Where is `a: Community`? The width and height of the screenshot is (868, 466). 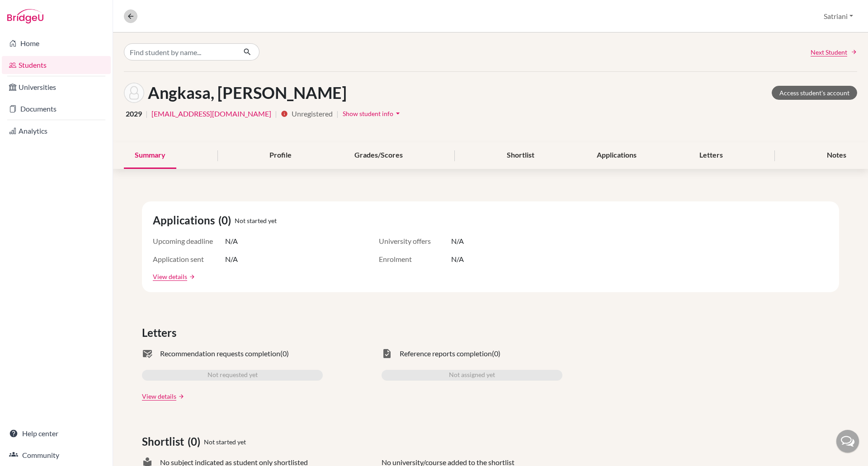 a: Community is located at coordinates (56, 456).